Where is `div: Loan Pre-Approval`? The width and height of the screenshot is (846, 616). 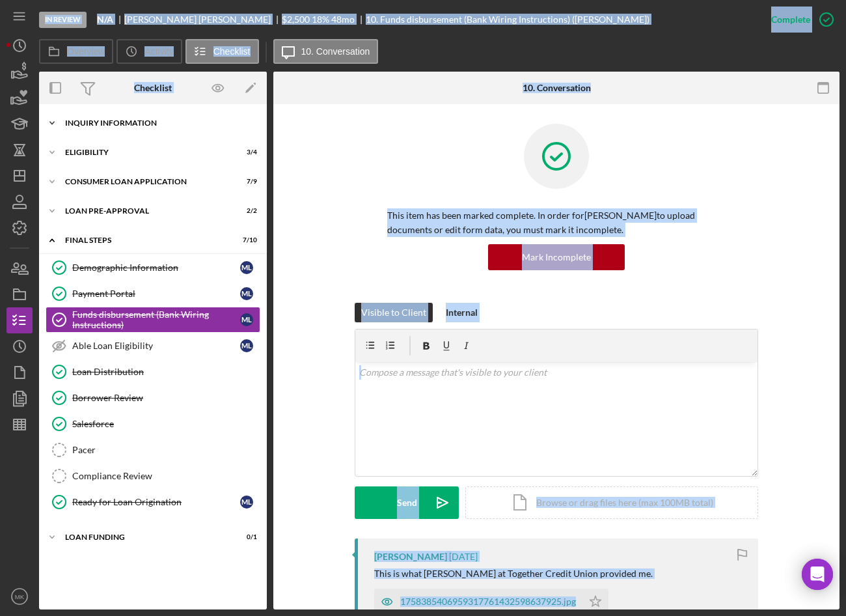 div: Loan Pre-Approval is located at coordinates (145, 211).